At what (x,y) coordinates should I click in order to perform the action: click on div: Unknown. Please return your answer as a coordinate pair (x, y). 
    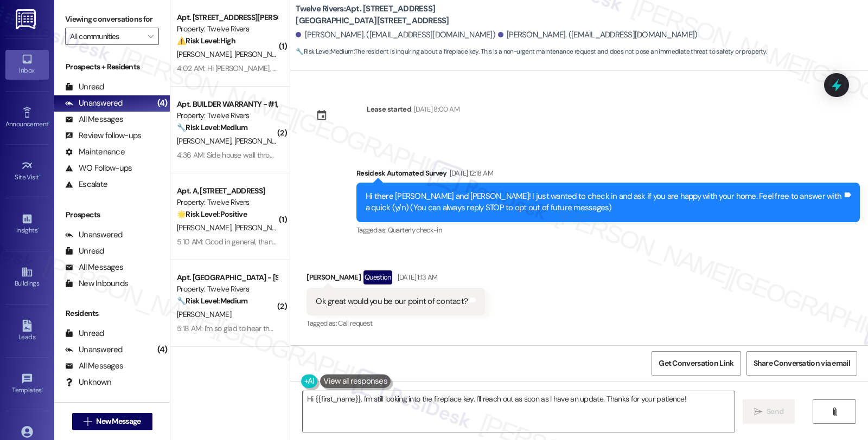
    Looking at the image, I should click on (88, 382).